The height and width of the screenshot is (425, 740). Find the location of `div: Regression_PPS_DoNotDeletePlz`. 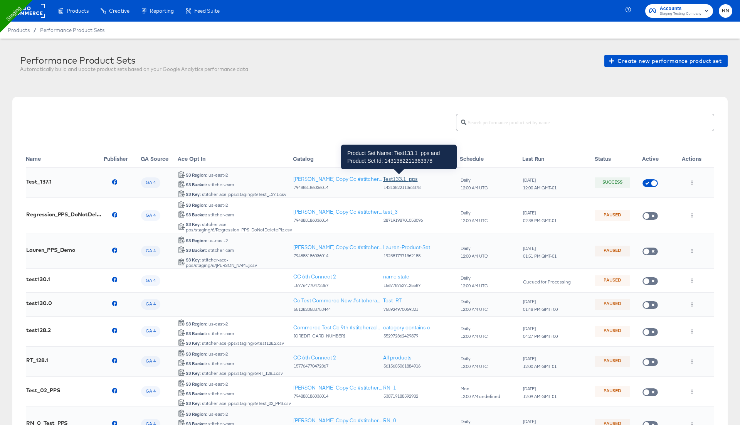

div: Regression_PPS_DoNotDeletePlz is located at coordinates (65, 214).